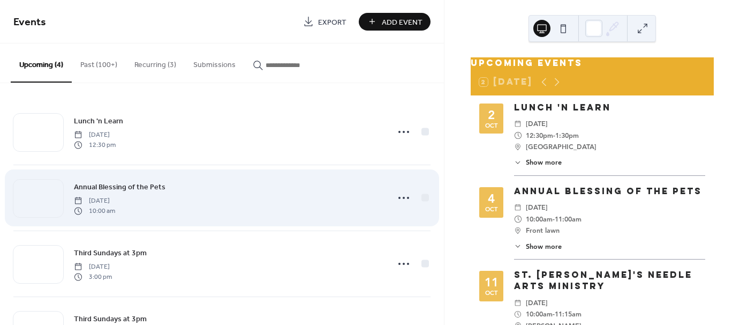 This screenshot has width=740, height=325. Describe the element at coordinates (543, 230) in the screenshot. I see `span: Front lawn` at that location.